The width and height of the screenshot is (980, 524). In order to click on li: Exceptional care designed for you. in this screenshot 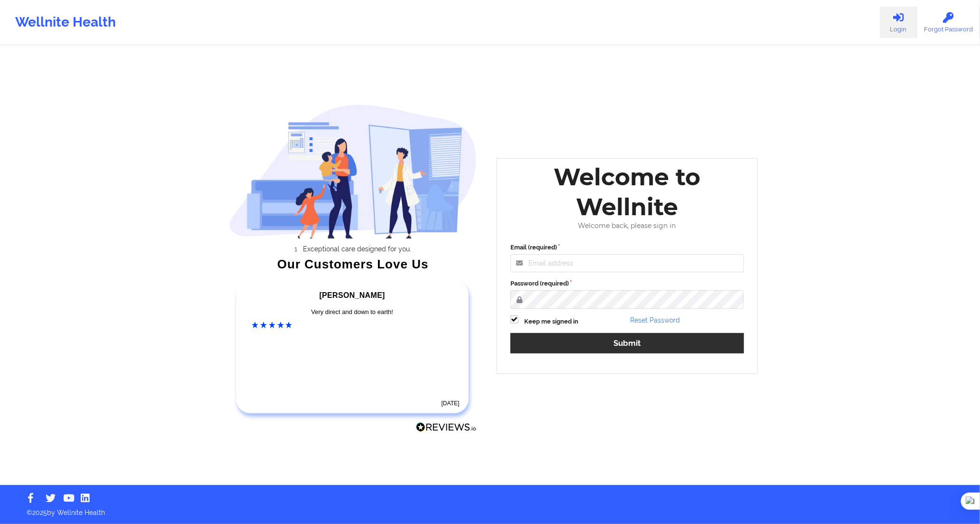, I will do `click(357, 249)`.